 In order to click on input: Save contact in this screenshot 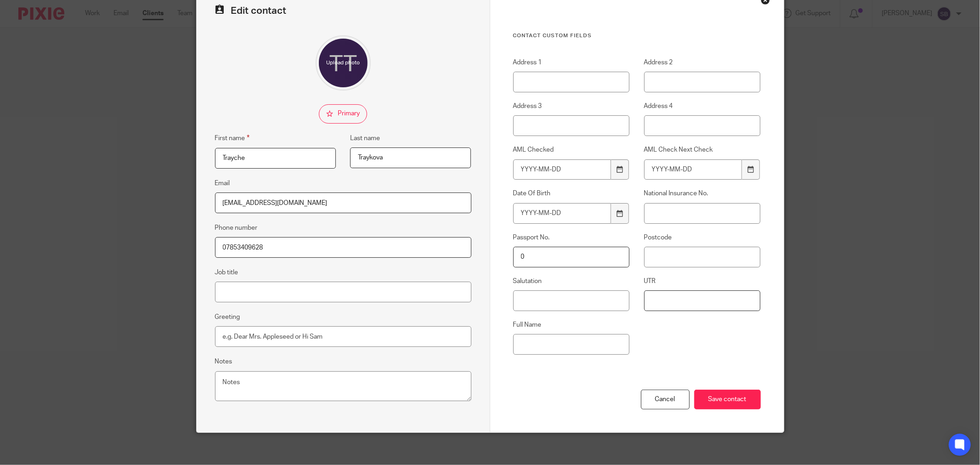, I will do `click(727, 399)`.